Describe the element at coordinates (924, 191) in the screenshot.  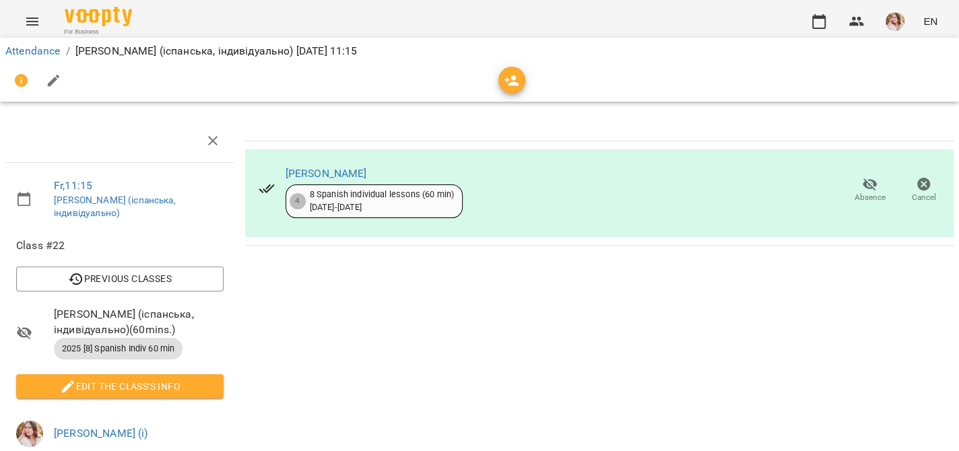
I see `button: Cancel` at that location.